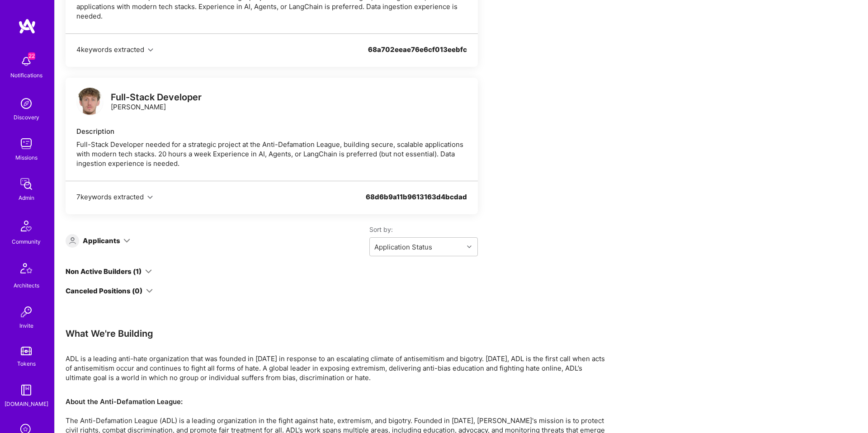 The height and width of the screenshot is (433, 868). Describe the element at coordinates (26, 75) in the screenshot. I see `div: Notifications` at that location.